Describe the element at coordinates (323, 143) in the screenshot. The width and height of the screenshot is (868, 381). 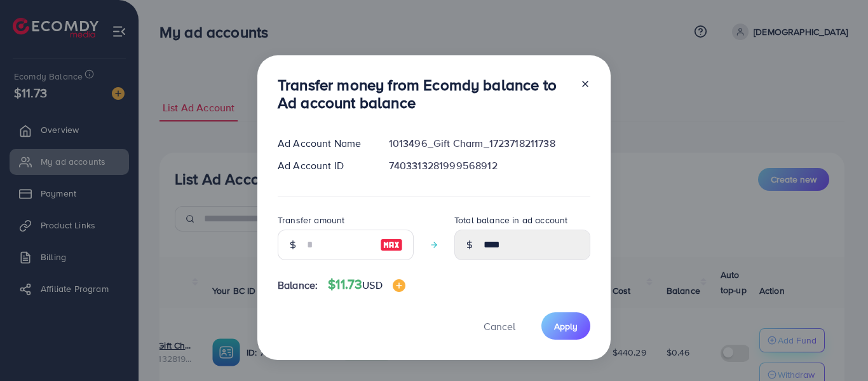
I see `div: Ad Account Name` at that location.